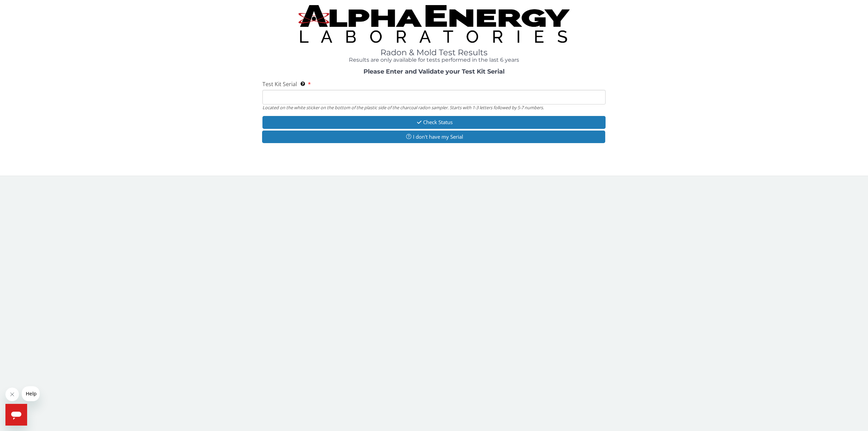  Describe the element at coordinates (434, 72) in the screenshot. I see `strong: Please Enter and Validate your Test Kit Serial` at that location.